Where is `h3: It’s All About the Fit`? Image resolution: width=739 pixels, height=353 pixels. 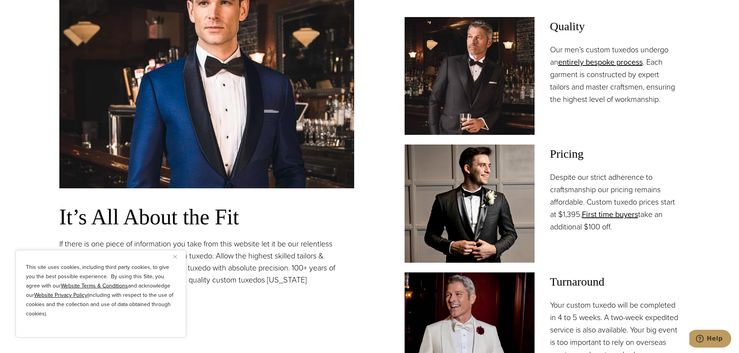
h3: It’s All About the Fit is located at coordinates (207, 217).